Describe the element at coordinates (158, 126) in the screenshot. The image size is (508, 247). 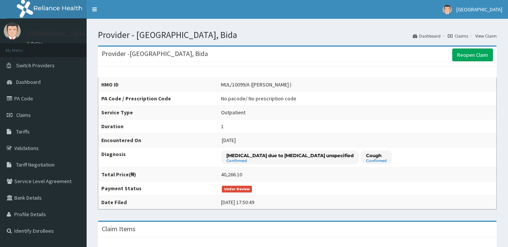
I see `th: Duration` at that location.